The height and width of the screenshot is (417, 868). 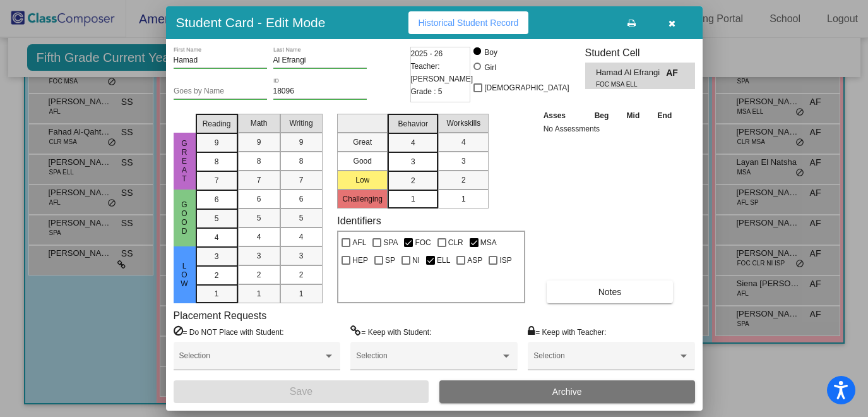 I want to click on span: AFL, so click(x=359, y=243).